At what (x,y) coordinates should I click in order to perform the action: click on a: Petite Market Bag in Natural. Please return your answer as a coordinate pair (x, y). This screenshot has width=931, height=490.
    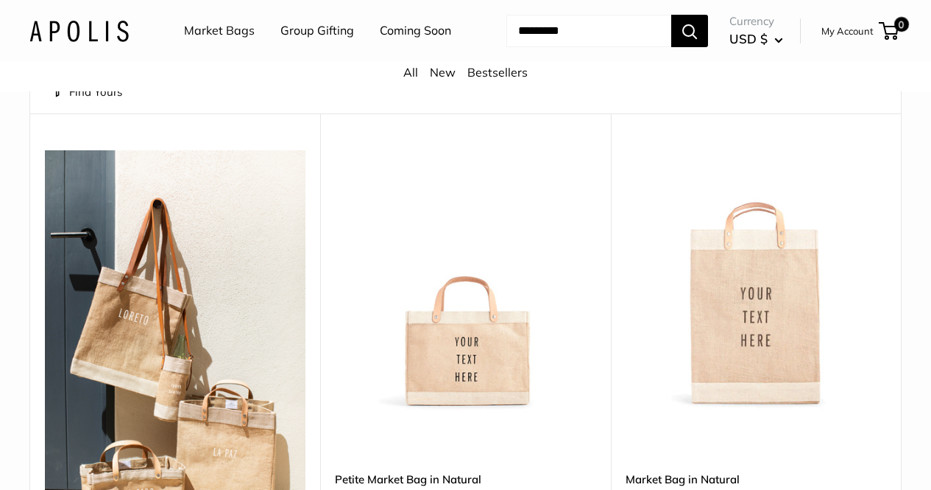
    Looking at the image, I should click on (465, 479).